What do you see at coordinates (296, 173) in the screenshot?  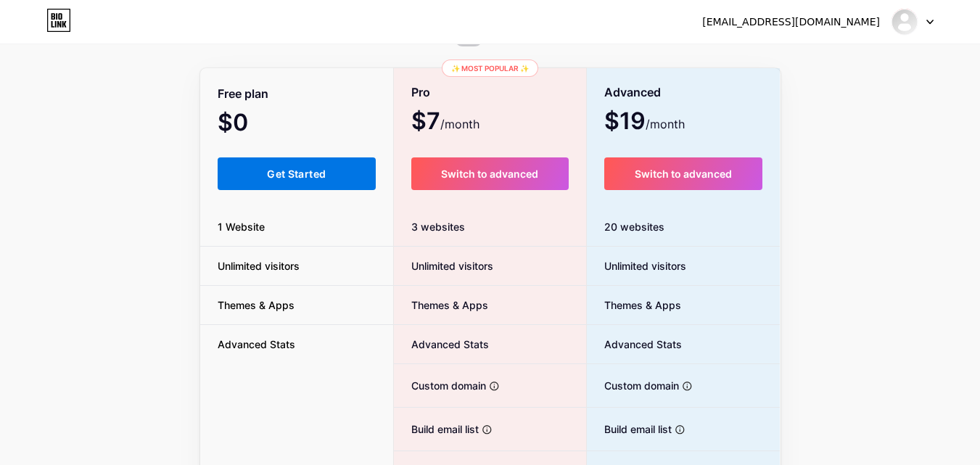 I see `span: Get Started` at bounding box center [296, 173].